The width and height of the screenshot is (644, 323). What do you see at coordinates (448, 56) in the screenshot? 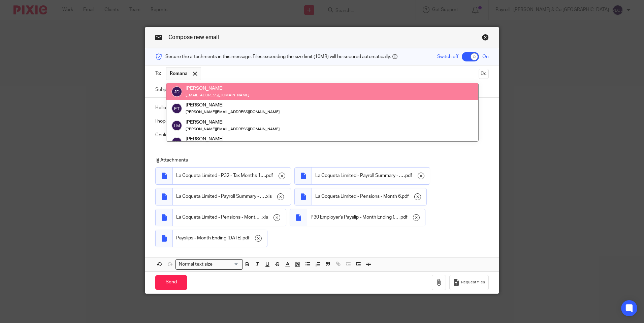
I see `span: Switch off` at bounding box center [448, 56].